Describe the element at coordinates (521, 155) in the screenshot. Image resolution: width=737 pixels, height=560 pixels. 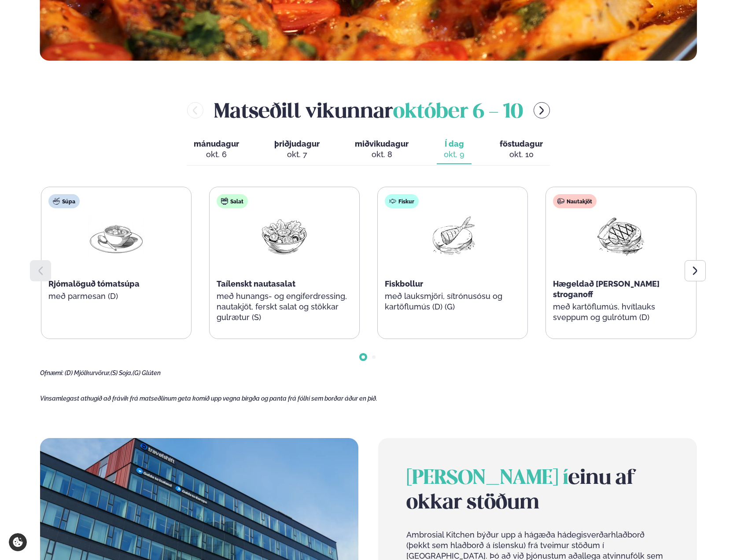
I see `div: okt. 10` at that location.